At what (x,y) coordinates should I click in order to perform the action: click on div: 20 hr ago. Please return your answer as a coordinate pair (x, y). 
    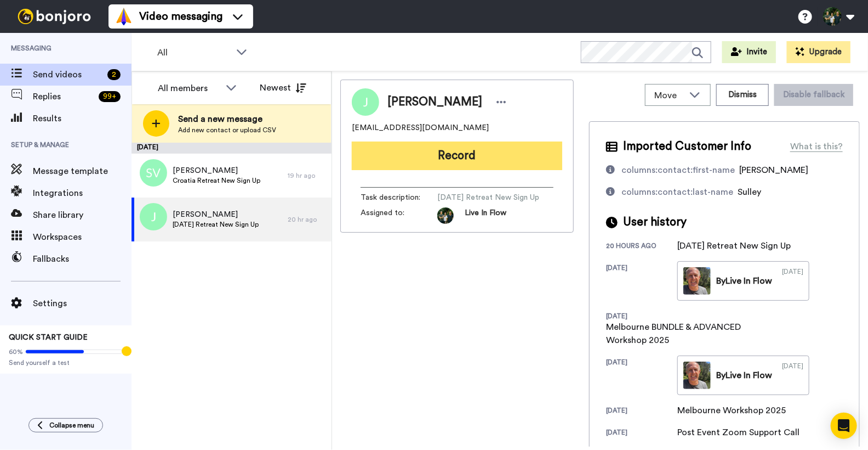
    Looking at the image, I should click on (307, 219).